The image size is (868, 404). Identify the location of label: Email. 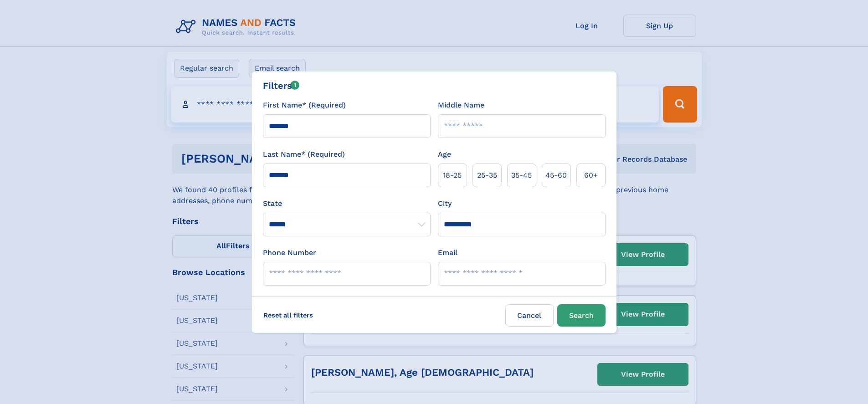
(448, 253).